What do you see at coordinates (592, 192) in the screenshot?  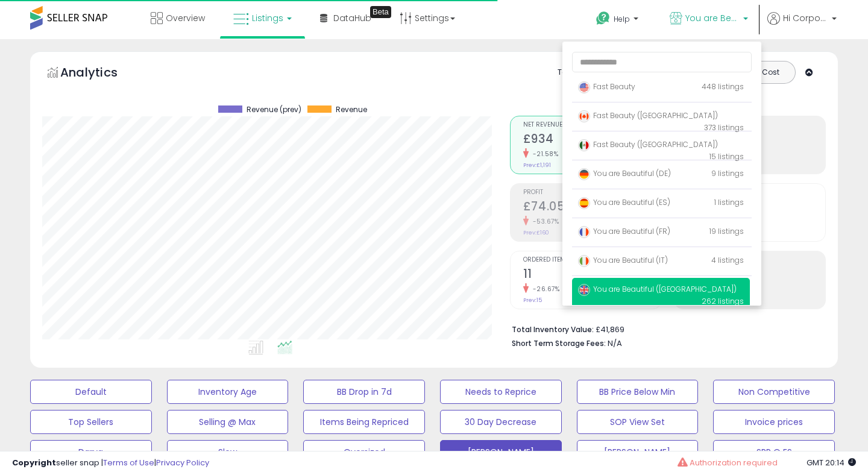 I see `span: Profit` at bounding box center [592, 192].